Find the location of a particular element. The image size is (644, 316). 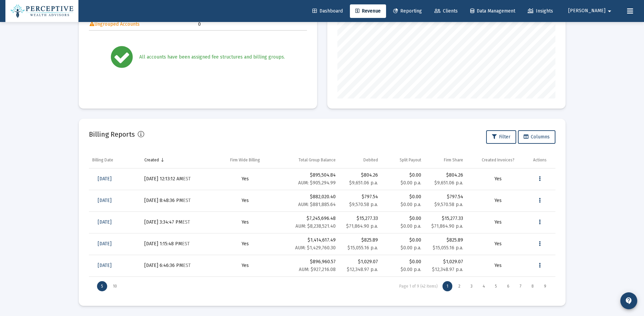

small: AUM: $927,216.08 is located at coordinates (317, 269).